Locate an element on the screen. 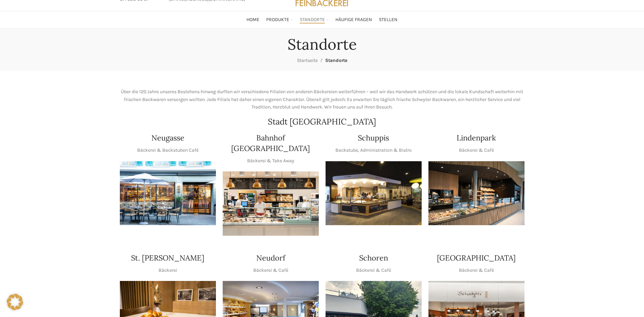 The width and height of the screenshot is (644, 317). p: Backstube, Administration & Bistro is located at coordinates (373, 151).